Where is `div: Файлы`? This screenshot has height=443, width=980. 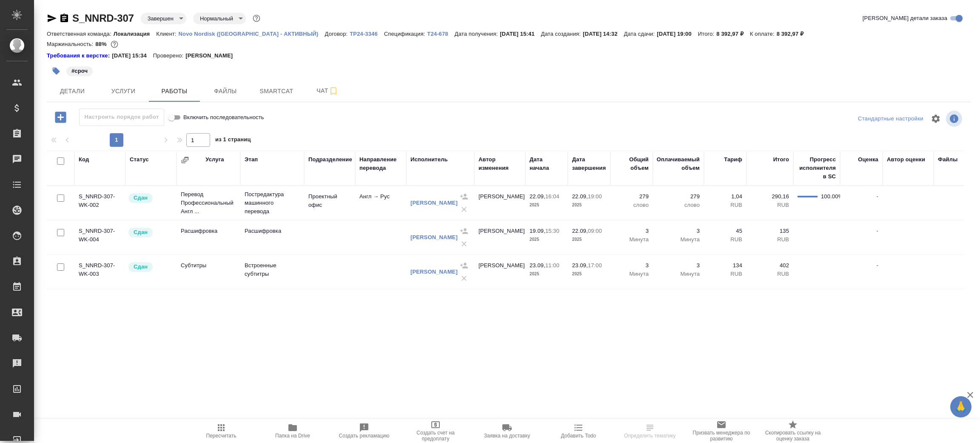 div: Файлы is located at coordinates (948, 159).